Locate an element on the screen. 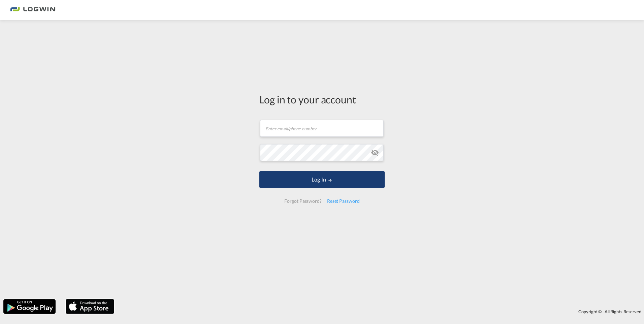  input: Enter email/phone number is located at coordinates (321, 128).